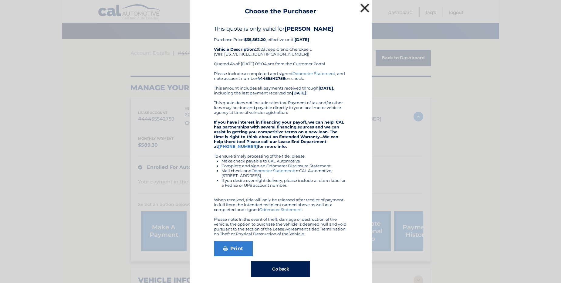 This screenshot has width=561, height=283. What do you see at coordinates (235, 49) in the screenshot?
I see `strong: Vehicle Description:` at bounding box center [235, 49].